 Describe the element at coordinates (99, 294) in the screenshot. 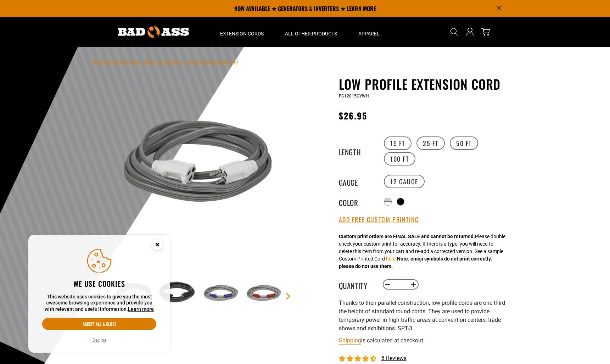

I see `aside: Cookie Consent` at that location.